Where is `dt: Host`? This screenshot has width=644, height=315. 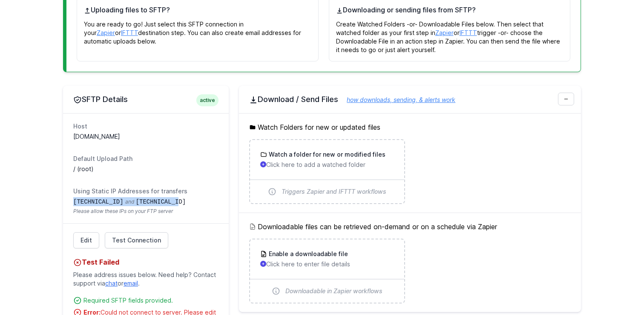 dt: Host is located at coordinates (145, 126).